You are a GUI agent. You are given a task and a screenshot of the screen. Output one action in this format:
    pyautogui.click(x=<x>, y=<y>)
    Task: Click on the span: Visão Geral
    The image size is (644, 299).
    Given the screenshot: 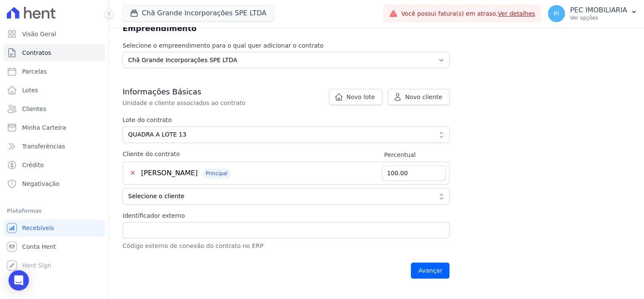 What is the action you would take?
    pyautogui.click(x=39, y=34)
    